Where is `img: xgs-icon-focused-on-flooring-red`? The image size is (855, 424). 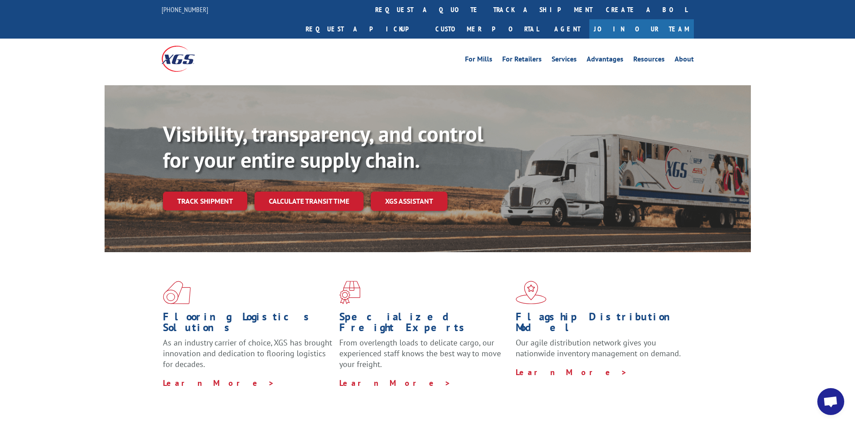
img: xgs-icon-focused-on-flooring-red is located at coordinates (350, 293).